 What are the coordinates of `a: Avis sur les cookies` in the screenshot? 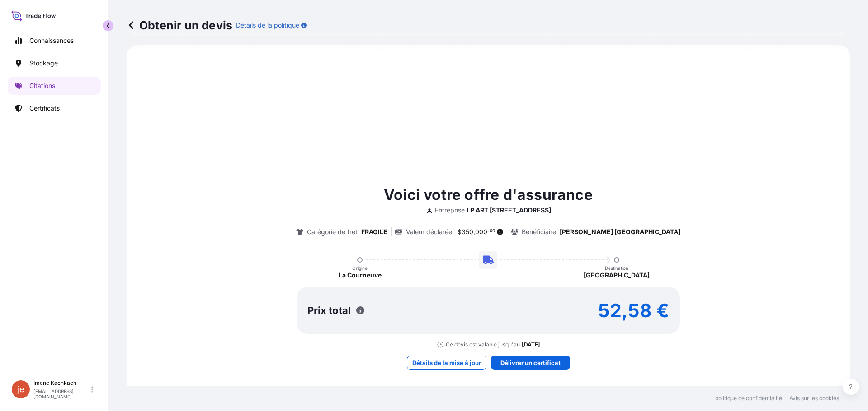 It's located at (814, 398).